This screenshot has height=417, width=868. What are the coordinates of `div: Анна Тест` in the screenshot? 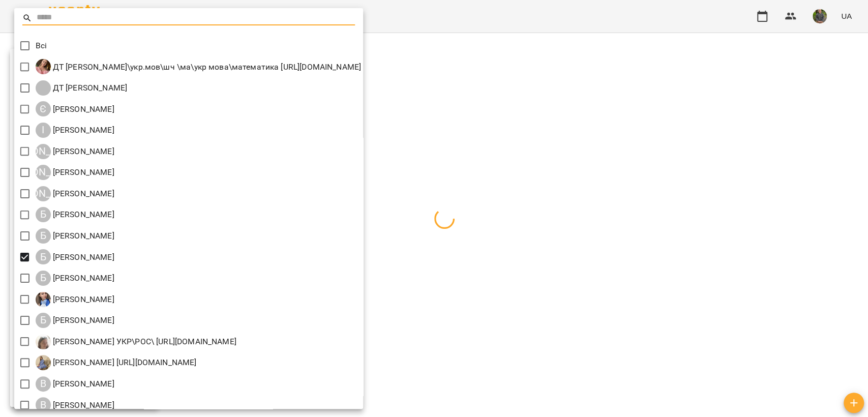 It's located at (75, 194).